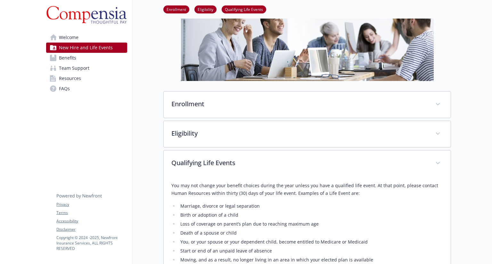 Image resolution: width=492 pixels, height=264 pixels. Describe the element at coordinates (307, 189) in the screenshot. I see `p: You may not change your benefit choices during the year unless you have a qualified life event. A...` at that location.